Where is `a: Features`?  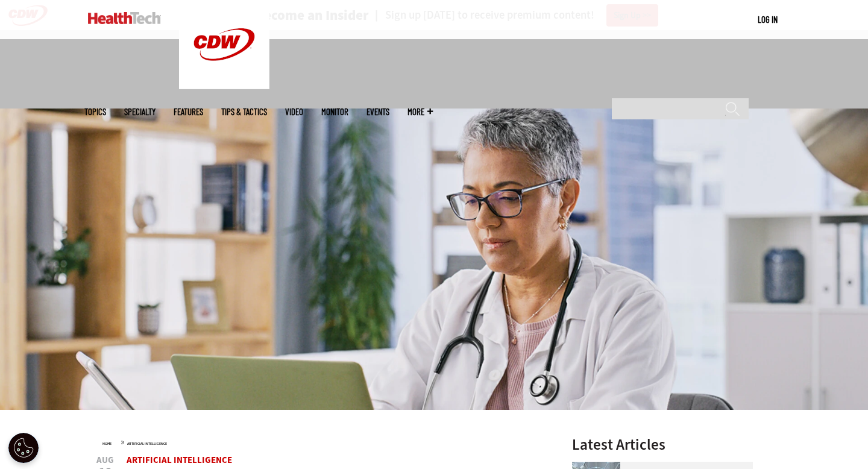
a: Features is located at coordinates (188, 111).